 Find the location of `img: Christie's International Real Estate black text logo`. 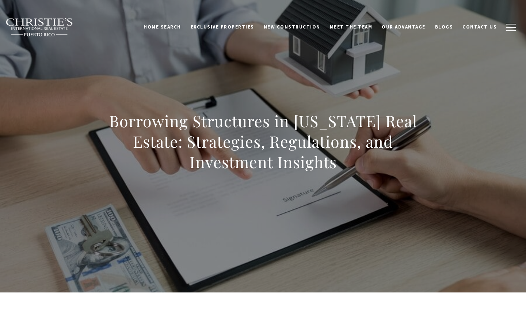

img: Christie's International Real Estate black text logo is located at coordinates (39, 27).